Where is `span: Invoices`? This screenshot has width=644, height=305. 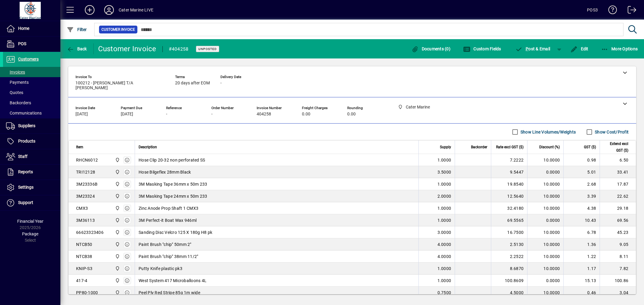
span: Invoices is located at coordinates (16, 72).